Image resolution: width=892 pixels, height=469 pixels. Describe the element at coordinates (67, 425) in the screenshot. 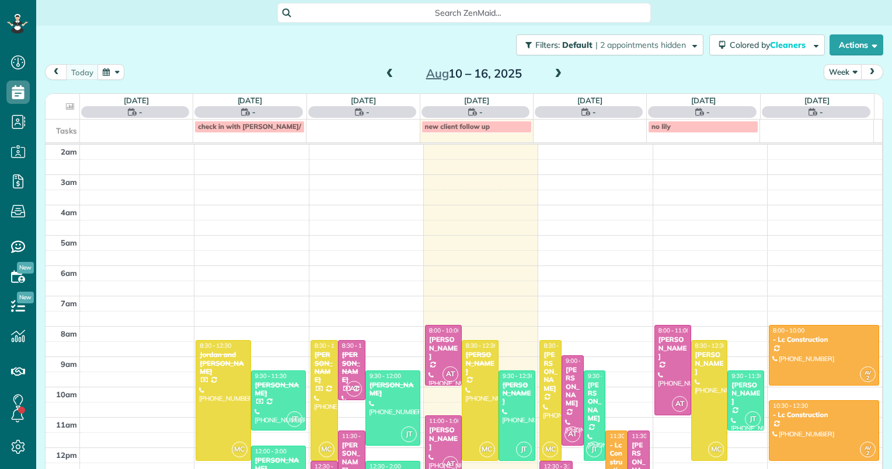

I see `span: 11am` at that location.